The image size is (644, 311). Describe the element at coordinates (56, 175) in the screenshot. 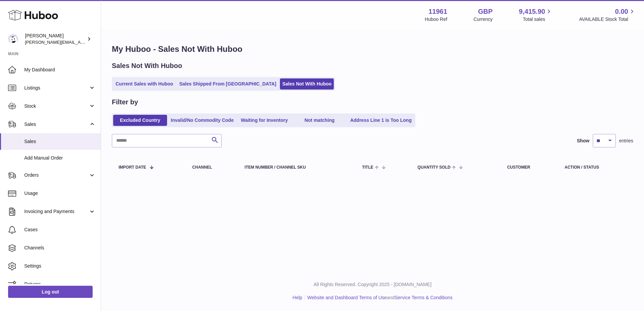

I see `span: Orders` at that location.